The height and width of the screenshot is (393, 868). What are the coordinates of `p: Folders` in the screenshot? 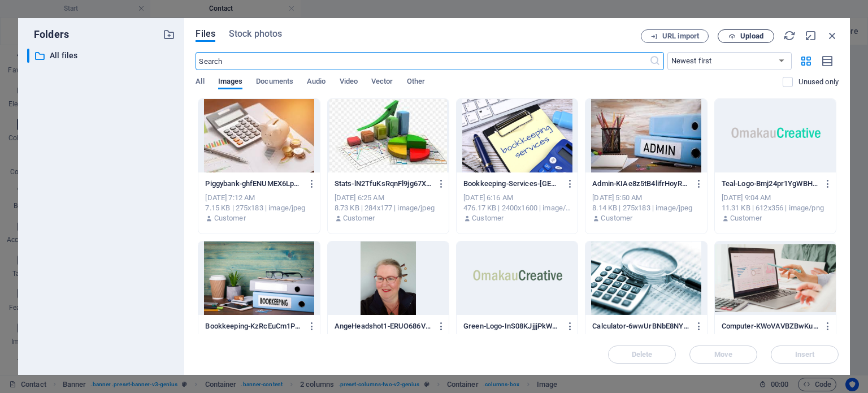 It's located at (48, 35).